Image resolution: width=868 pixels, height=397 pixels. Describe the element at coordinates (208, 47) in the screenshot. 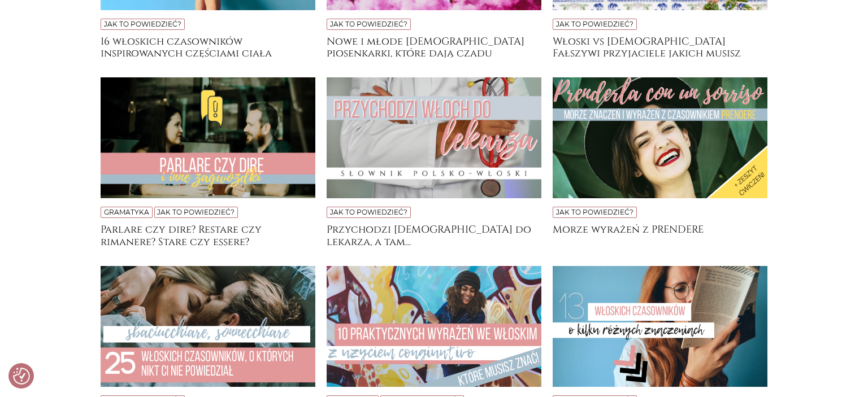

I see `h4: 16 włoskich czasowników inspirowanych częściami ciała` at that location.